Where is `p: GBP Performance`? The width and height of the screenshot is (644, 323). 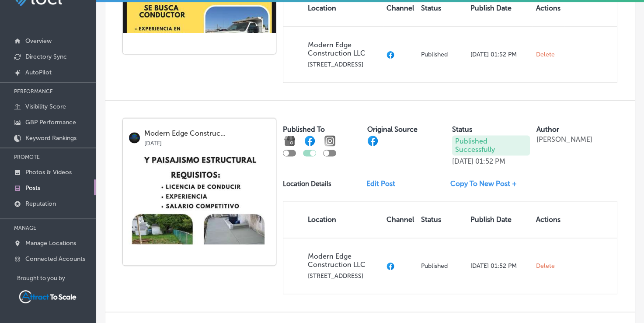 p: GBP Performance is located at coordinates (51, 122).